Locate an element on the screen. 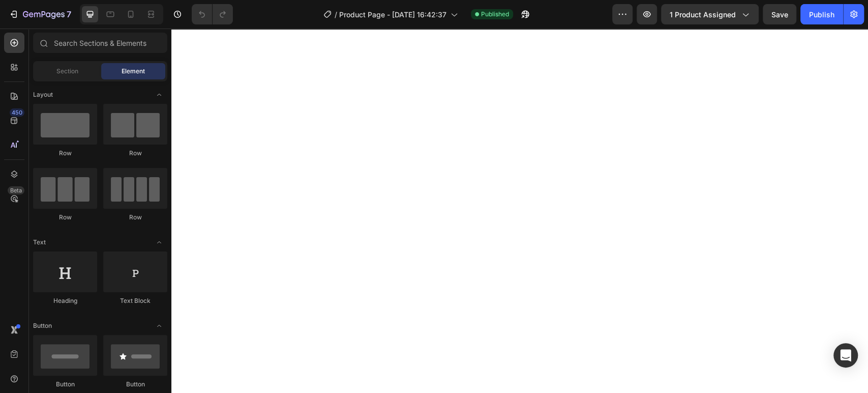 This screenshot has height=393, width=868. span: 1 product assigned is located at coordinates (703, 14).